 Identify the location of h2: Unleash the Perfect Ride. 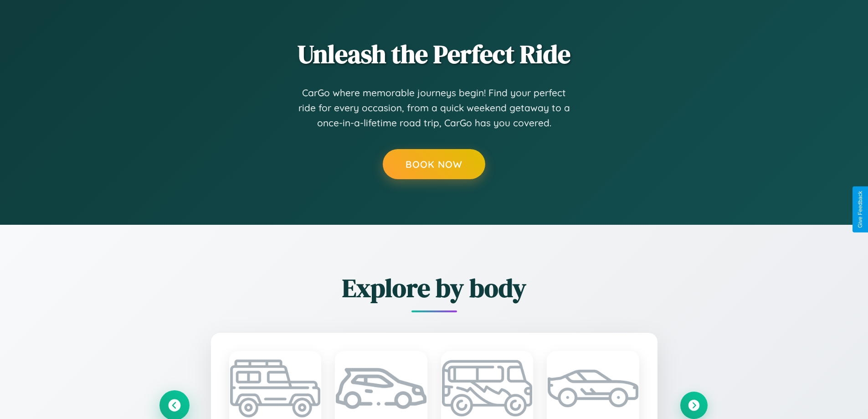
(434, 54).